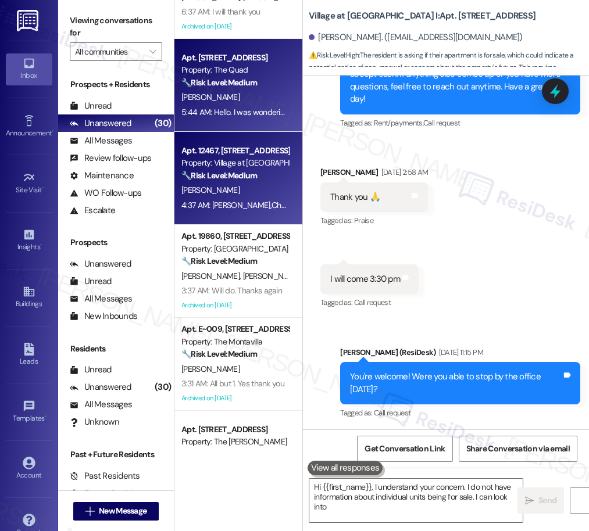 The height and width of the screenshot is (531, 589). Describe the element at coordinates (547, 501) in the screenshot. I see `span: Send` at that location.